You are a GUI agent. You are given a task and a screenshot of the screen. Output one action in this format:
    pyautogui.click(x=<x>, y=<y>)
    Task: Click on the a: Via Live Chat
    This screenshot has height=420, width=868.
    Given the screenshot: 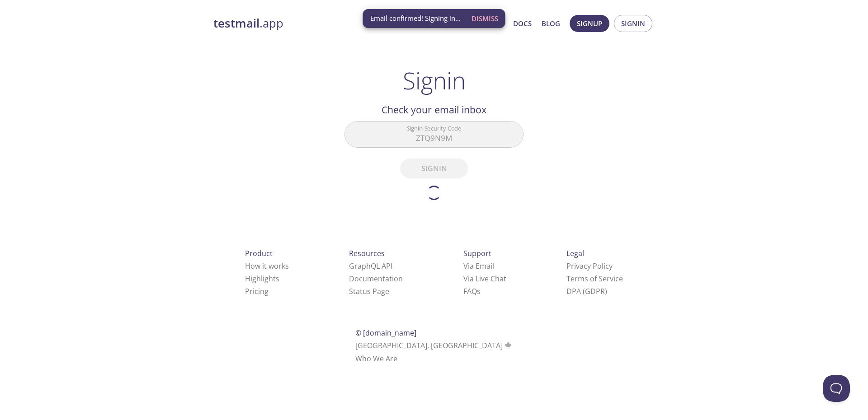 What is the action you would take?
    pyautogui.click(x=485, y=279)
    